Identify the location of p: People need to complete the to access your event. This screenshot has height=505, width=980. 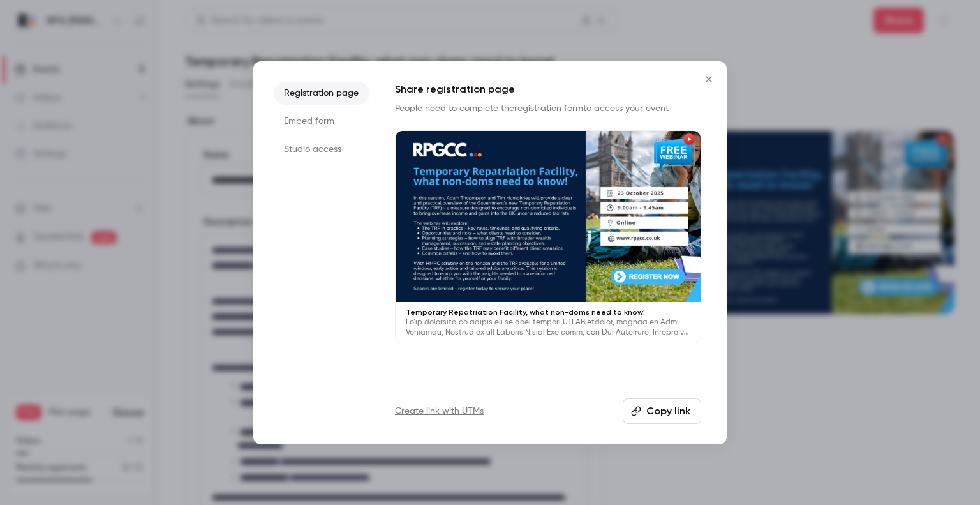
(548, 109).